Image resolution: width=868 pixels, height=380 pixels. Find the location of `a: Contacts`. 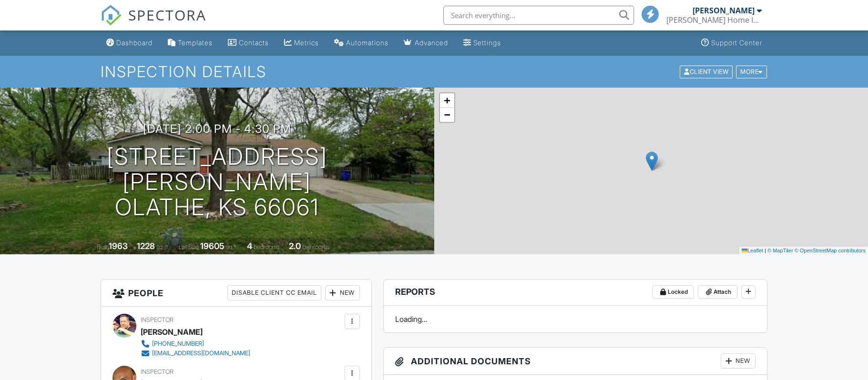

a: Contacts is located at coordinates (249, 43).